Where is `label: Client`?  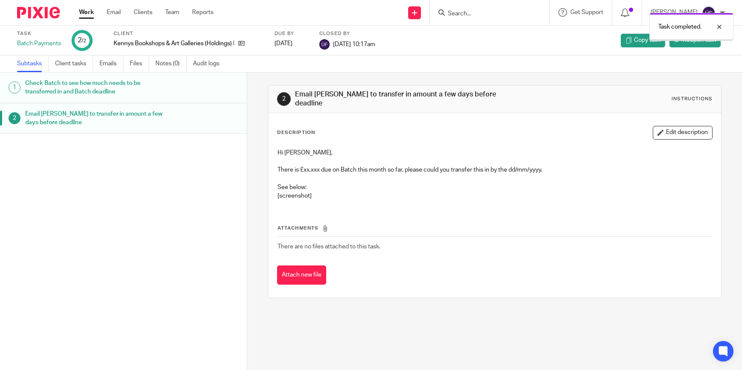 label: Client is located at coordinates (189, 34).